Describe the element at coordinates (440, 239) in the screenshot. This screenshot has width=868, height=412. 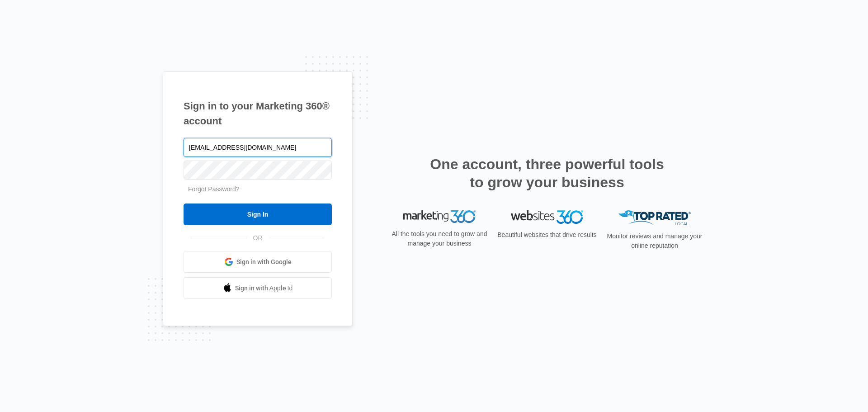
I see `p: All the tools you need to grow and manage your business` at that location.